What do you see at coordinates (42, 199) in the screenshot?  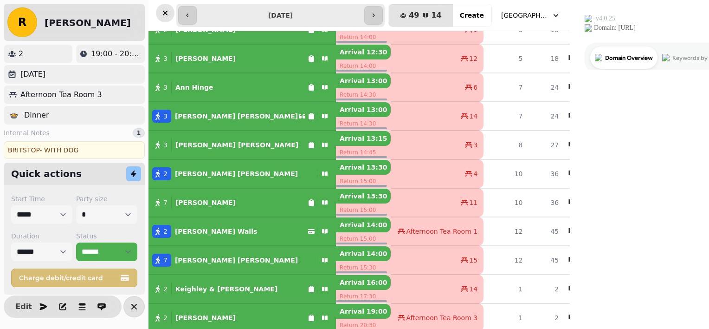 I see `label: Start Time` at bounding box center [42, 199].